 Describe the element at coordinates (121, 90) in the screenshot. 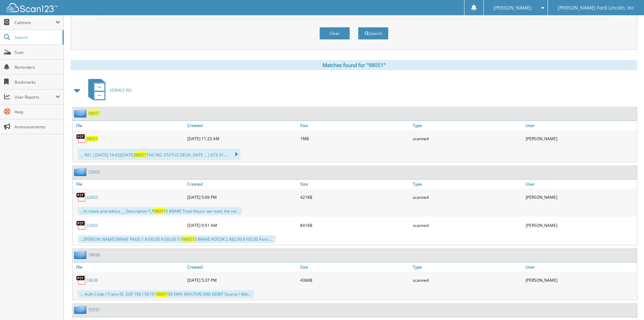

I see `span: SERVICE RO` at that location.